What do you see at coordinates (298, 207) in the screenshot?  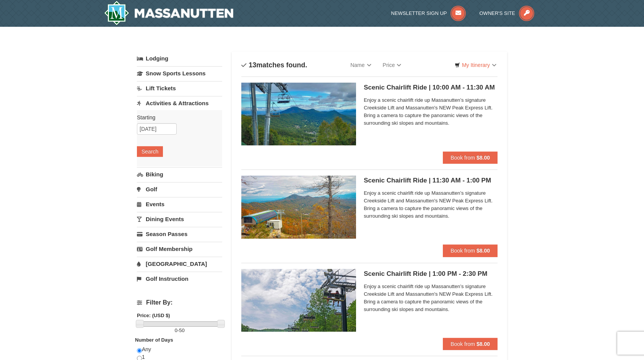 I see `img: 24896431-13-a88f1aaf.jpg` at bounding box center [298, 207].